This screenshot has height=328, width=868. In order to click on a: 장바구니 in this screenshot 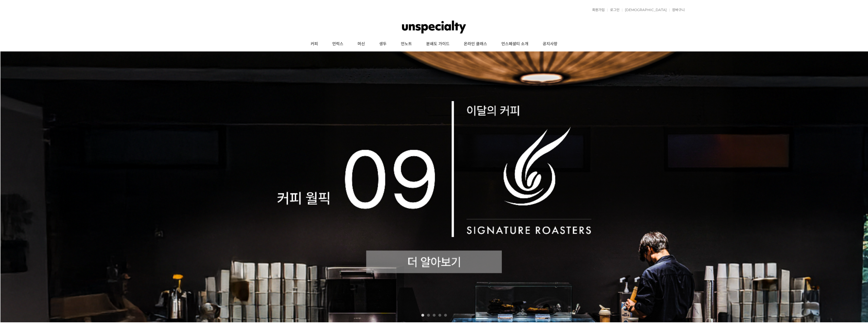, I will do `click(677, 10)`.